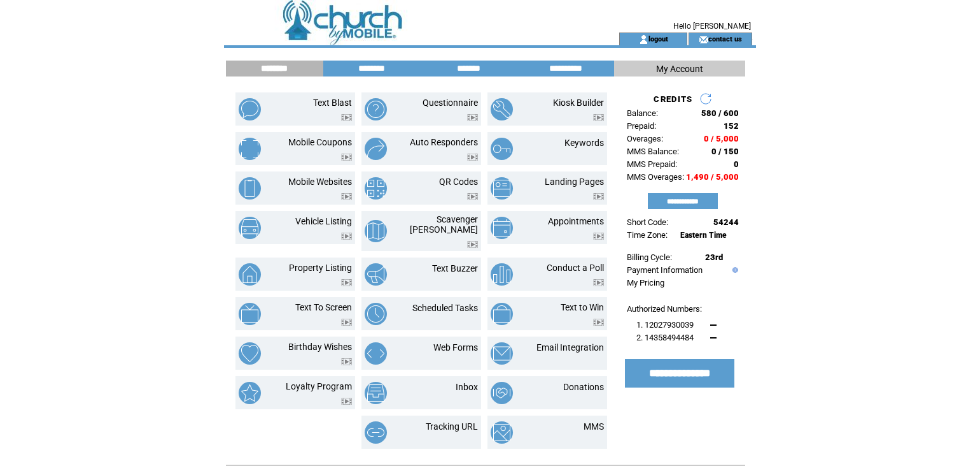 The image size is (980, 466). Describe the element at coordinates (466, 387) in the screenshot. I see `a: Inbox` at that location.